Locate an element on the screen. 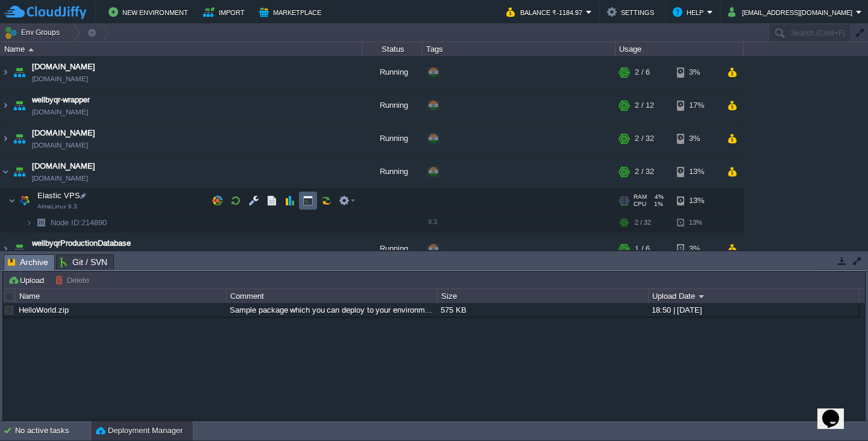 The width and height of the screenshot is (868, 441). span: wellbyqrProductionDatabase is located at coordinates (81, 243).